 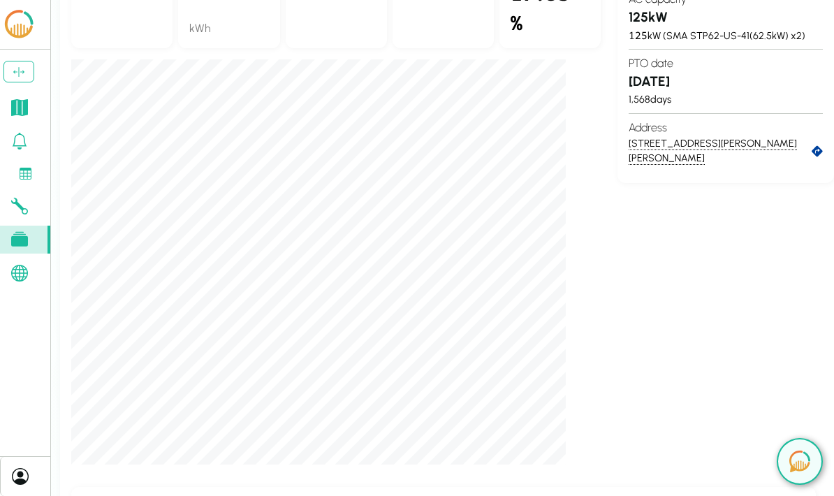 I want to click on h3: 125 kW, so click(x=725, y=17).